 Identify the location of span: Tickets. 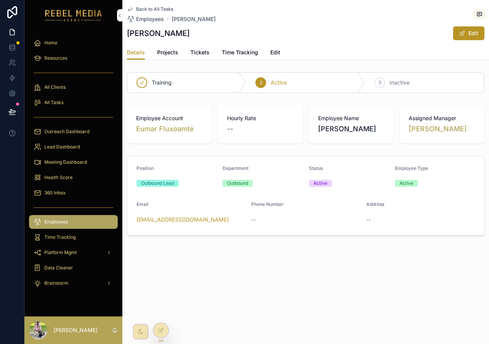
(200, 52).